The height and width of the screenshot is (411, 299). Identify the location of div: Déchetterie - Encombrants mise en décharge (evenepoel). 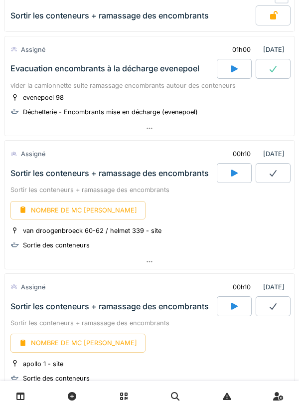
(110, 112).